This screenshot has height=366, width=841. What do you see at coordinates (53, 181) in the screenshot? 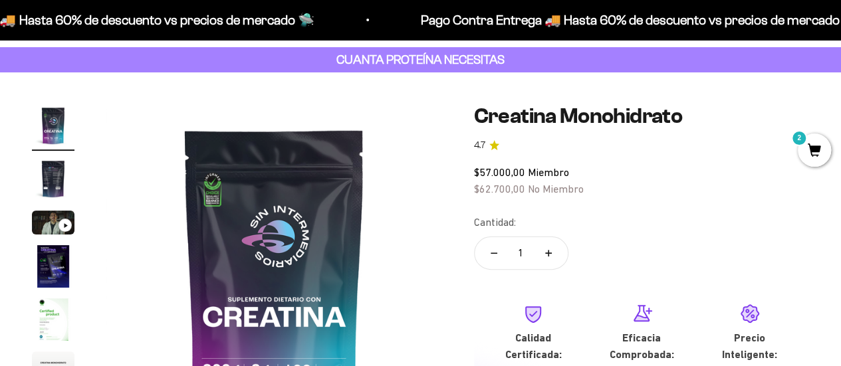
I see `button: Ir al artículo 2` at bounding box center [53, 181].